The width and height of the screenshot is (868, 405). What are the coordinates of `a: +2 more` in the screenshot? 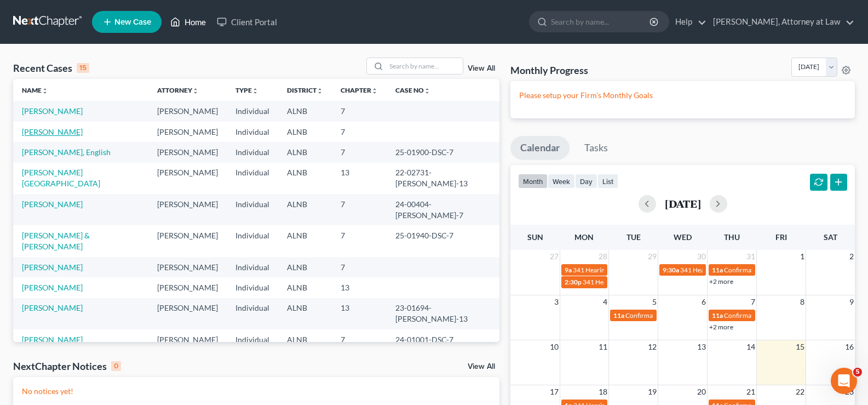 It's located at (721, 281).